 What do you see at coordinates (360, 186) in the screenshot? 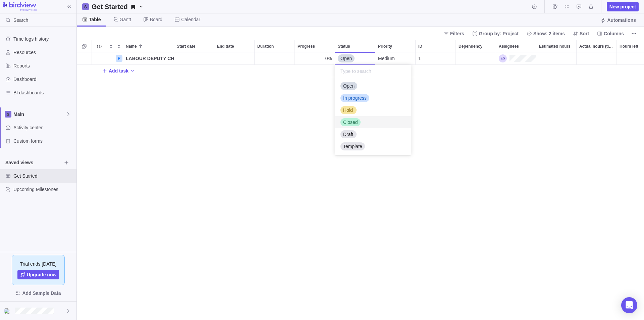
I see `div: grid` at bounding box center [360, 186].